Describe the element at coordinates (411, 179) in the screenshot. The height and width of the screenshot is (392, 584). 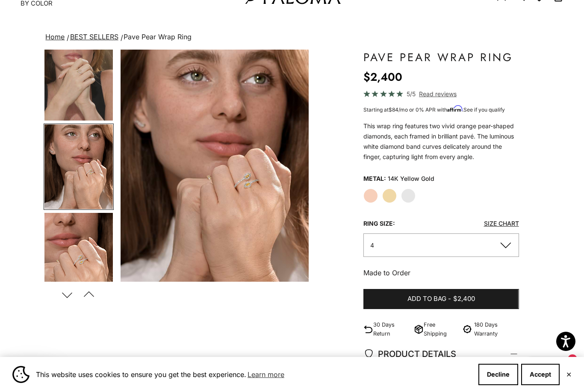
I see `variant-option-value: 14K Yellow Gold` at that location.